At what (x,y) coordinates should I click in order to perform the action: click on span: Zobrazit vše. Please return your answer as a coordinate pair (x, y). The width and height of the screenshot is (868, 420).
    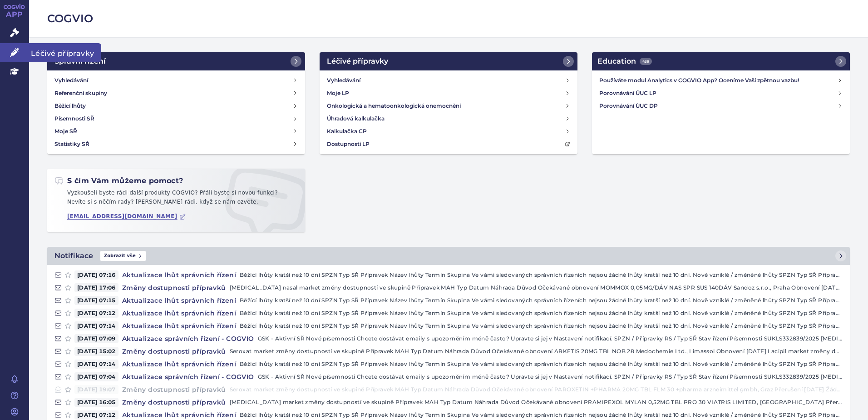
    Looking at the image, I should click on (123, 256).